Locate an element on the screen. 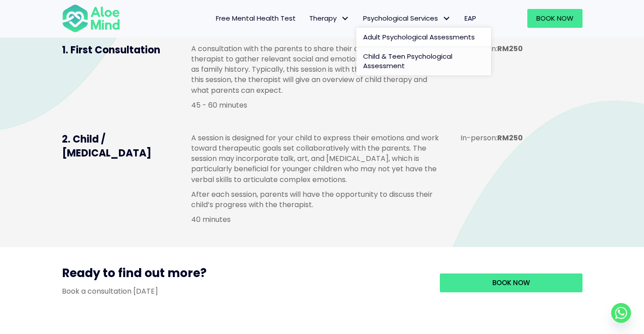 The width and height of the screenshot is (644, 334). span: Book Now is located at coordinates (554, 18).